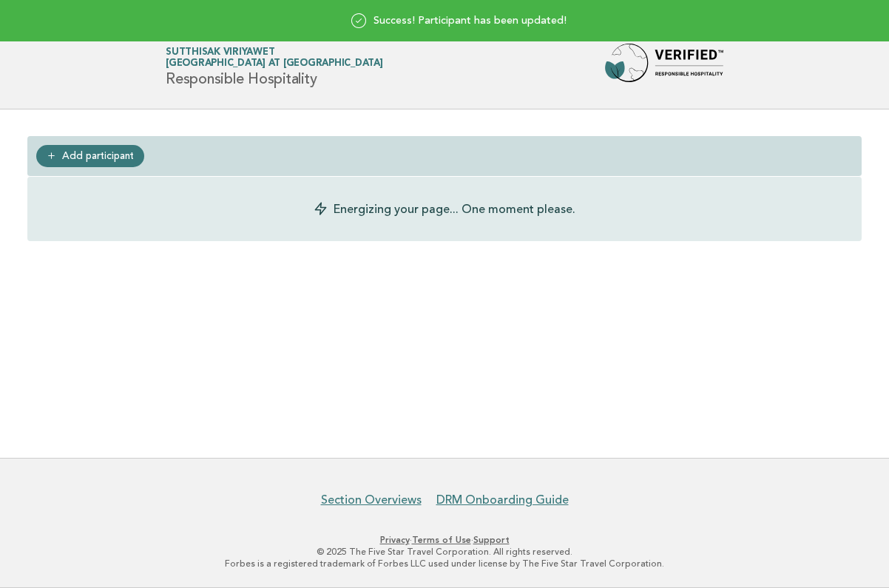 This screenshot has width=889, height=588. I want to click on a: Terms of Use, so click(442, 540).